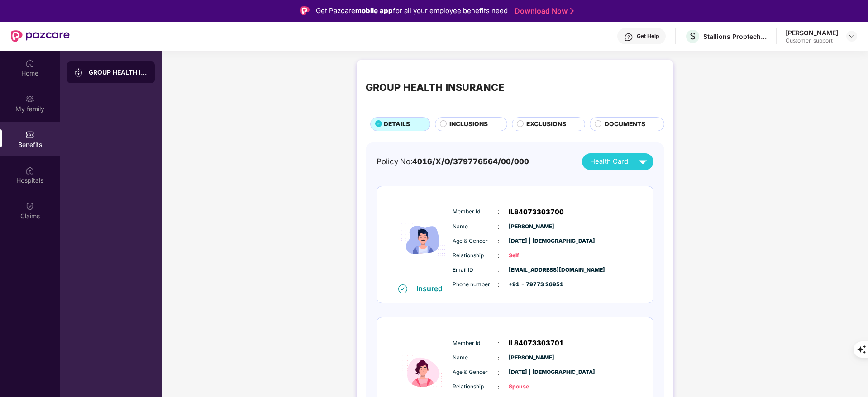 The width and height of the screenshot is (868, 397). I want to click on div: Stallions Proptech Solutions Private Limited, so click(735, 37).